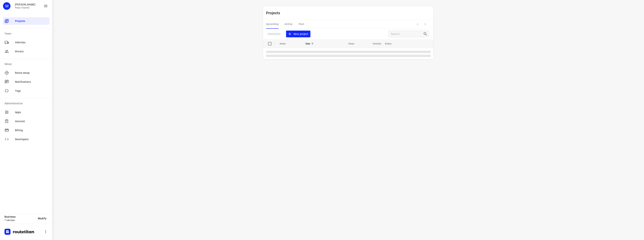 Image resolution: width=644 pixels, height=240 pixels. What do you see at coordinates (25, 8) in the screenshot?
I see `p: Regio Express` at bounding box center [25, 8].